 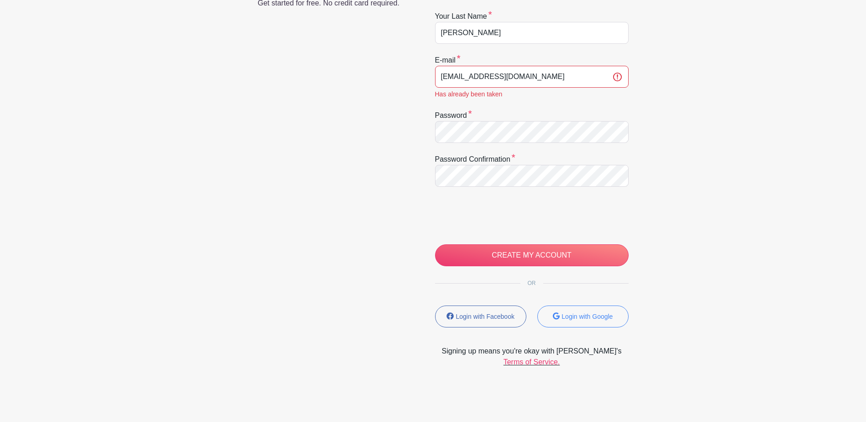 I want to click on label: Password confirmation, so click(x=475, y=159).